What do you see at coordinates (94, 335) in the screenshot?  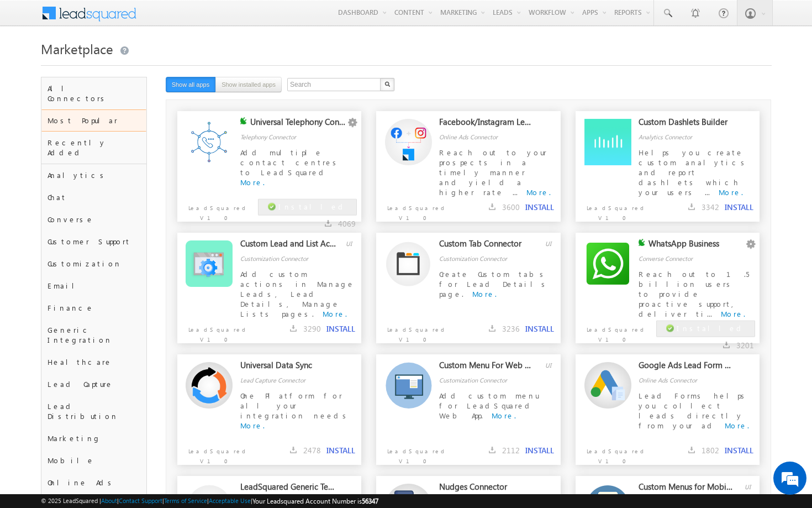 I see `div: Generic Integration` at bounding box center [94, 335].